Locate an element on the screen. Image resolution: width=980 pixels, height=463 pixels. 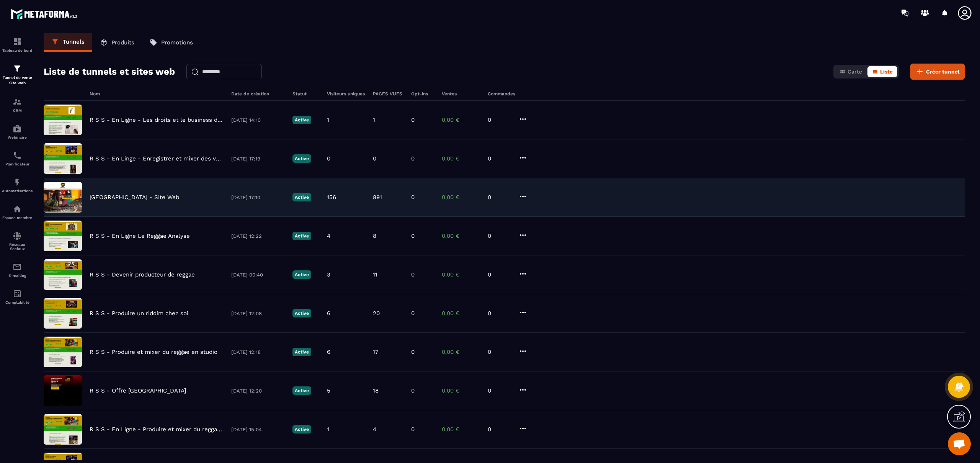
a: automationsautomationsEspace membre is located at coordinates (17, 212).